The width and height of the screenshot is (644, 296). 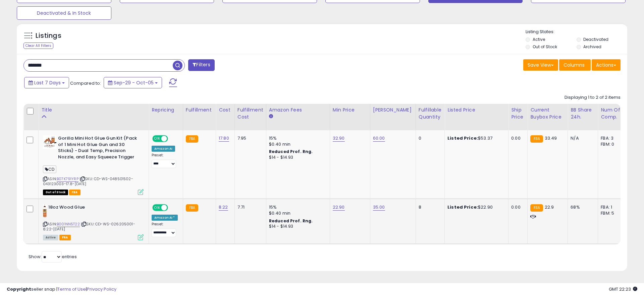 What do you see at coordinates (518, 113) in the screenshot?
I see `div: Ship Price` at bounding box center [518, 113].